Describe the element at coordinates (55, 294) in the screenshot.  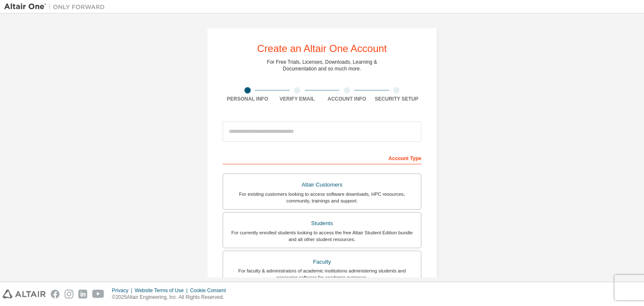
I see `img: facebook.svg` at that location.